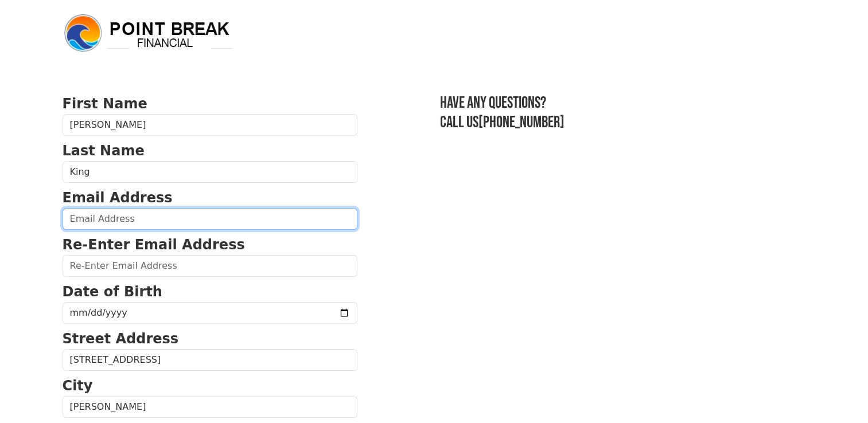 This screenshot has width=868, height=423. What do you see at coordinates (118, 198) in the screenshot?
I see `strong: Email Address` at bounding box center [118, 198].